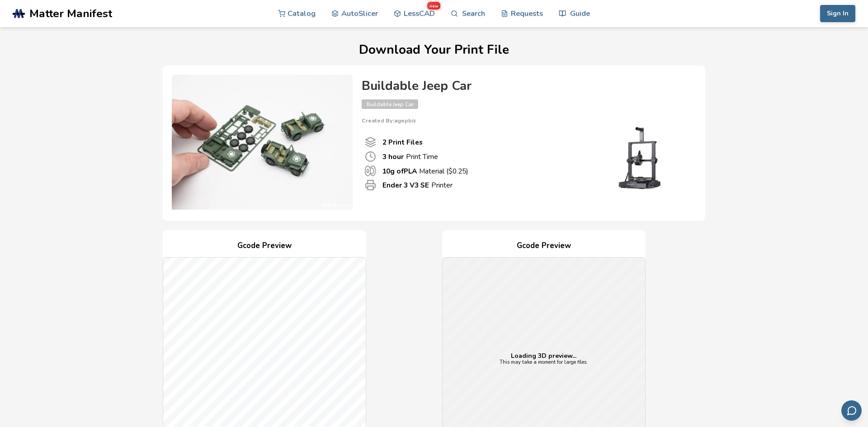 This screenshot has width=868, height=427. What do you see at coordinates (524, 86) in the screenshot?
I see `h4: Buildable Jeep Car` at bounding box center [524, 86].